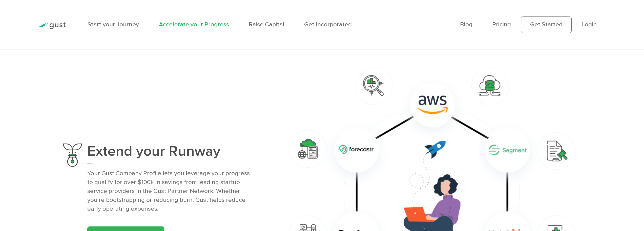 The height and width of the screenshot is (231, 644). Describe the element at coordinates (194, 25) in the screenshot. I see `a: Accelerate your Progress` at that location.